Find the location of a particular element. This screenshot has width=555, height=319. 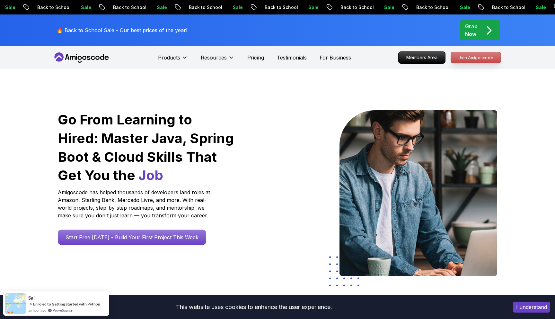

a: Members Area is located at coordinates (422, 58).